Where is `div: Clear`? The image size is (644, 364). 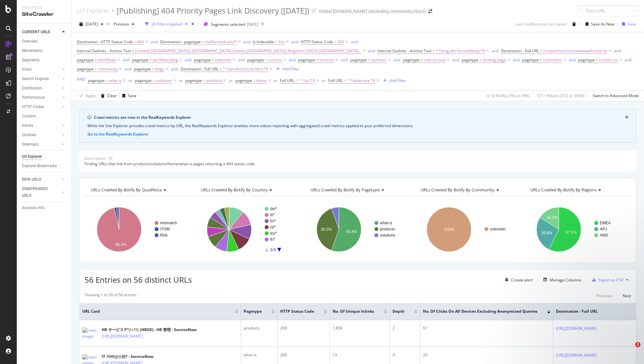 div: Clear is located at coordinates (112, 96).